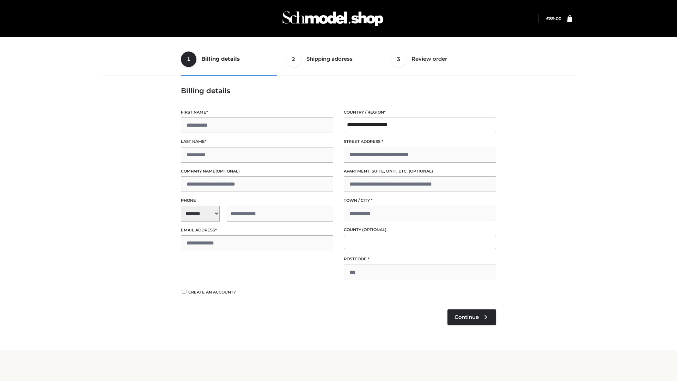 This screenshot has height=381, width=677. What do you see at coordinates (257, 230) in the screenshot?
I see `label: Email address` at bounding box center [257, 230].